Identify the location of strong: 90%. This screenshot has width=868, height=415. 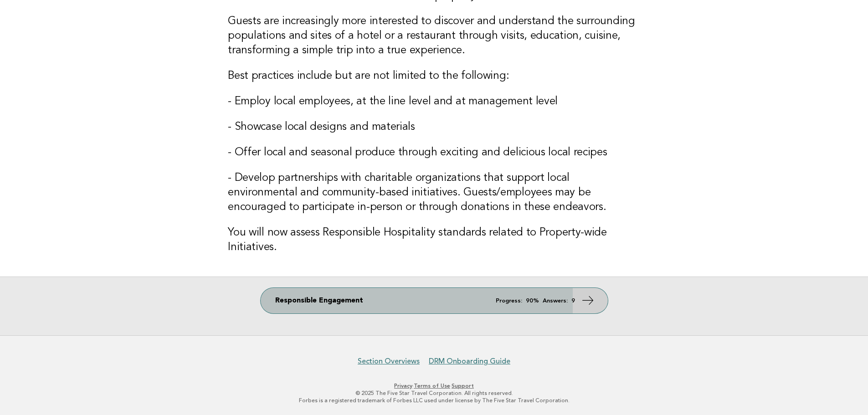
(532, 300).